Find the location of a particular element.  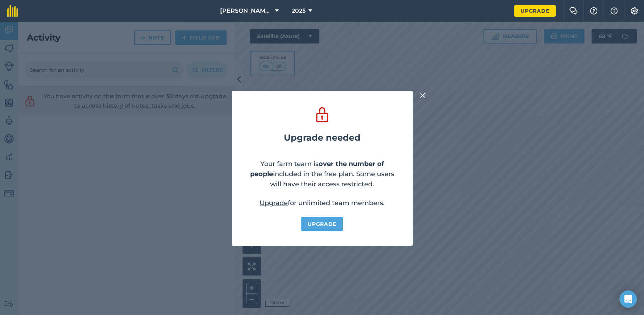

img: A question mark icon is located at coordinates (594, 11).